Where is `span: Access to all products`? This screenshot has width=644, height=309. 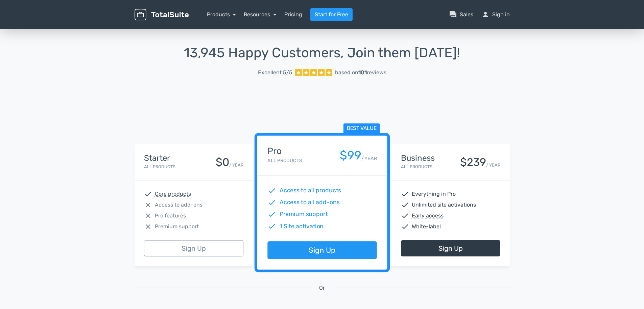 span: Access to all products is located at coordinates (310, 191).